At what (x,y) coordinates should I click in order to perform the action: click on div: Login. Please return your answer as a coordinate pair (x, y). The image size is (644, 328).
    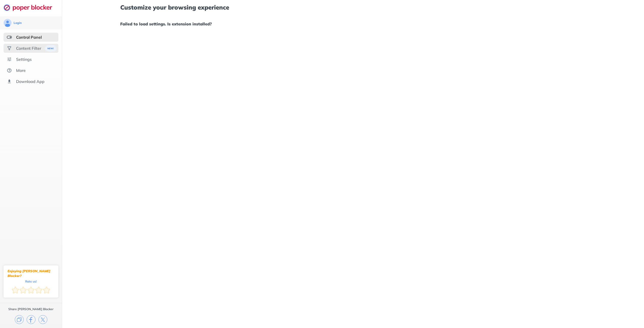
    Looking at the image, I should click on (17, 23).